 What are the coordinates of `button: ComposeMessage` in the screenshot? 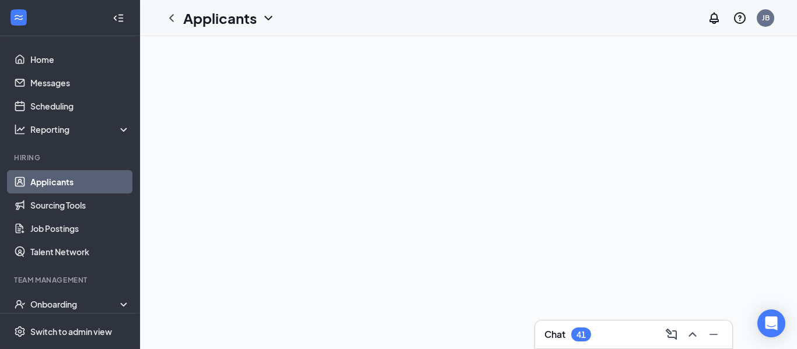 It's located at (671, 335).